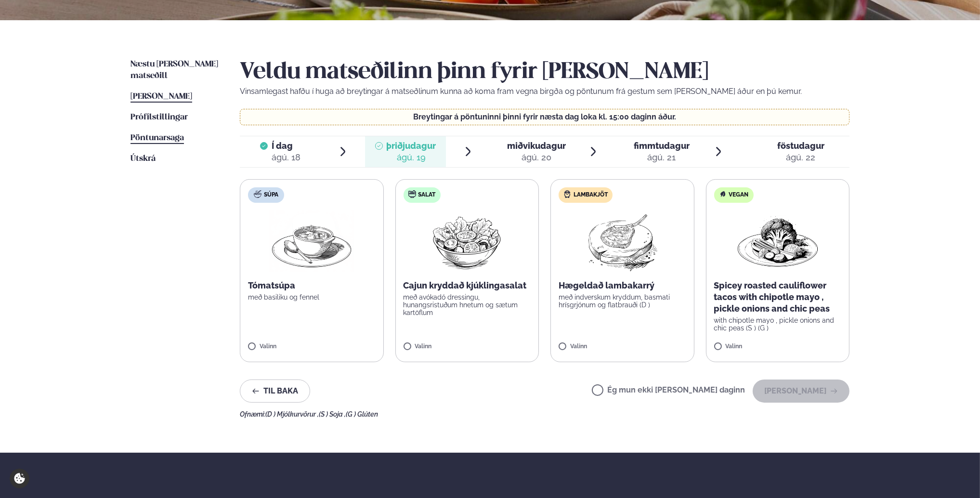 This screenshot has width=980, height=498. Describe the element at coordinates (662, 158) in the screenshot. I see `div: ágú. 21` at that location.